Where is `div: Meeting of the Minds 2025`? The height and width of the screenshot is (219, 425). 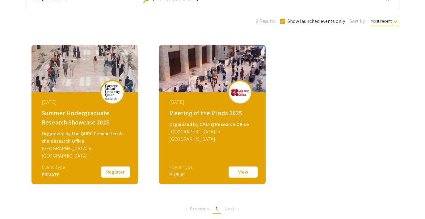
div: Meeting of the Minds 2025 is located at coordinates (213, 113).